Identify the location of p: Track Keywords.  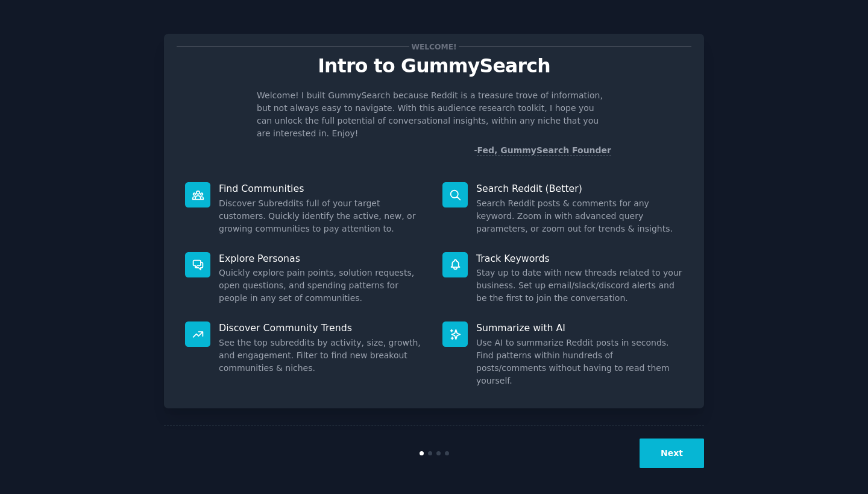
(580, 258).